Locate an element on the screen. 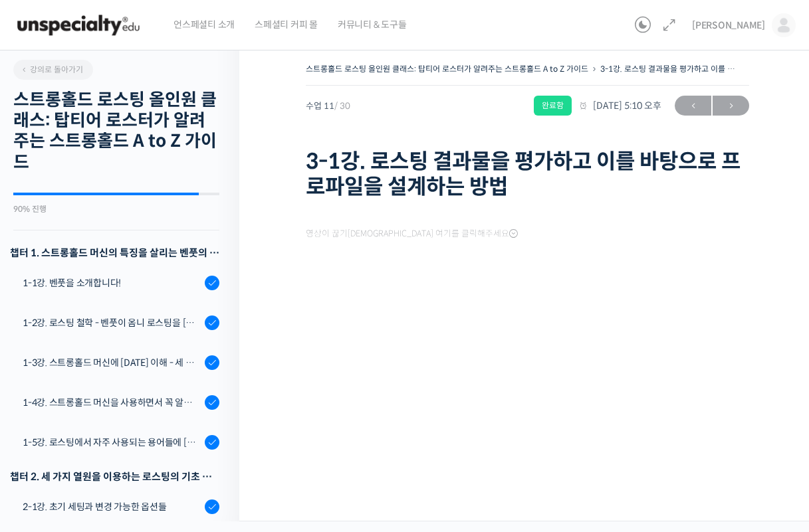 Image resolution: width=809 pixels, height=532 pixels. div: 1-4강. 스트롱홀드 머신을 사용하면서 꼭 알고 있어야 할 유의사항 is located at coordinates (112, 403).